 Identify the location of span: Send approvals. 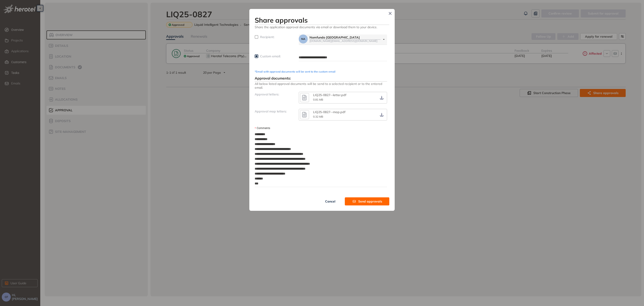
(370, 201).